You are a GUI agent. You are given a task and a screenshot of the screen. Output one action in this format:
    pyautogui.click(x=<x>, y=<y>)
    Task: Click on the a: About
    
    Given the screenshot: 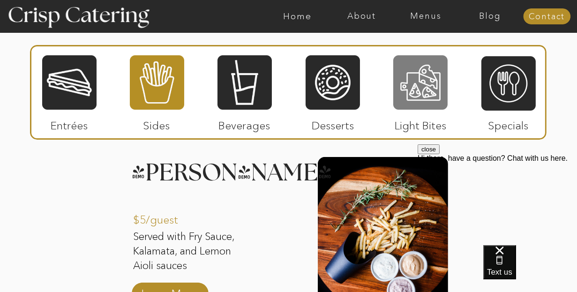 What is the action you would take?
    pyautogui.click(x=361, y=16)
    